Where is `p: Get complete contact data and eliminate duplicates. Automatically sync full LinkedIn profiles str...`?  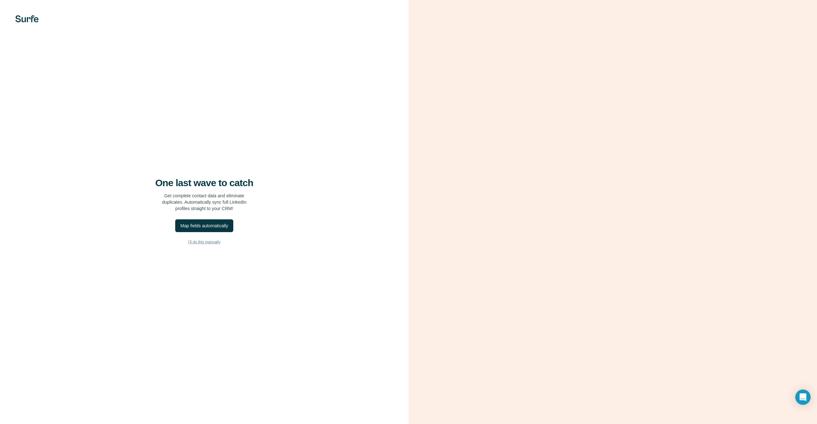
p: Get complete contact data and eliminate duplicates. Automatically sync full LinkedIn profiles str... is located at coordinates (204, 202).